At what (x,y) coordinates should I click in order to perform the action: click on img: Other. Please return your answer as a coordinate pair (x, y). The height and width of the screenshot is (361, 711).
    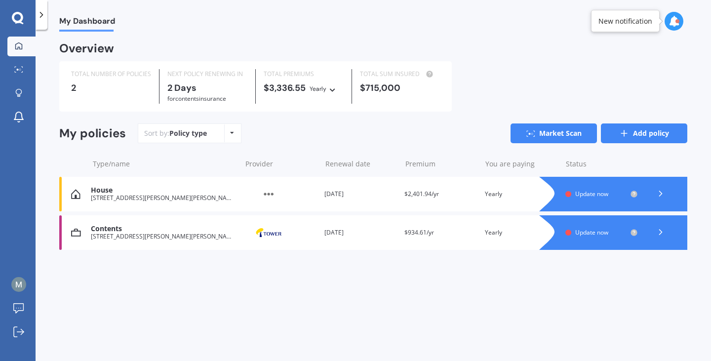
    Looking at the image, I should click on (269, 194).